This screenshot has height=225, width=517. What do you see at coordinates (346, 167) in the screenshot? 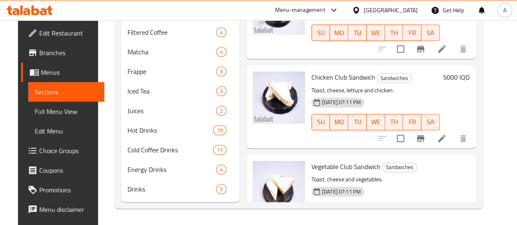
I see `span: Vegetable Club Sandwich` at bounding box center [346, 167].